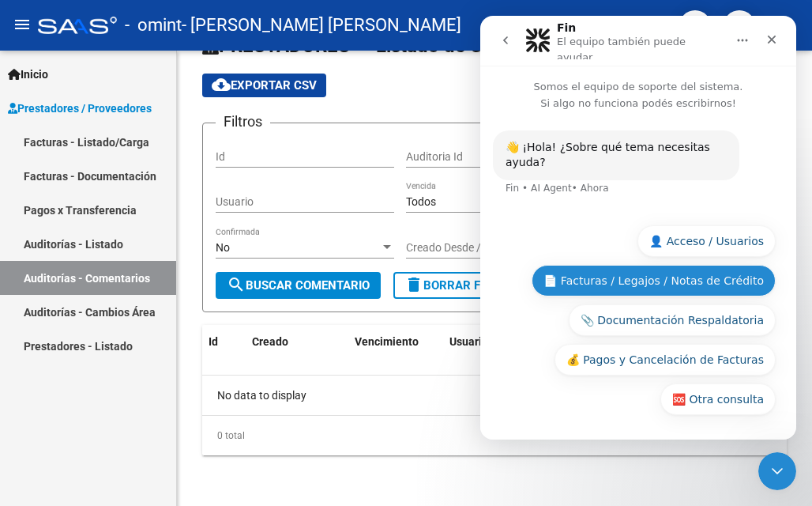  I want to click on p: El equipo también puede ayudar, so click(160, 30).